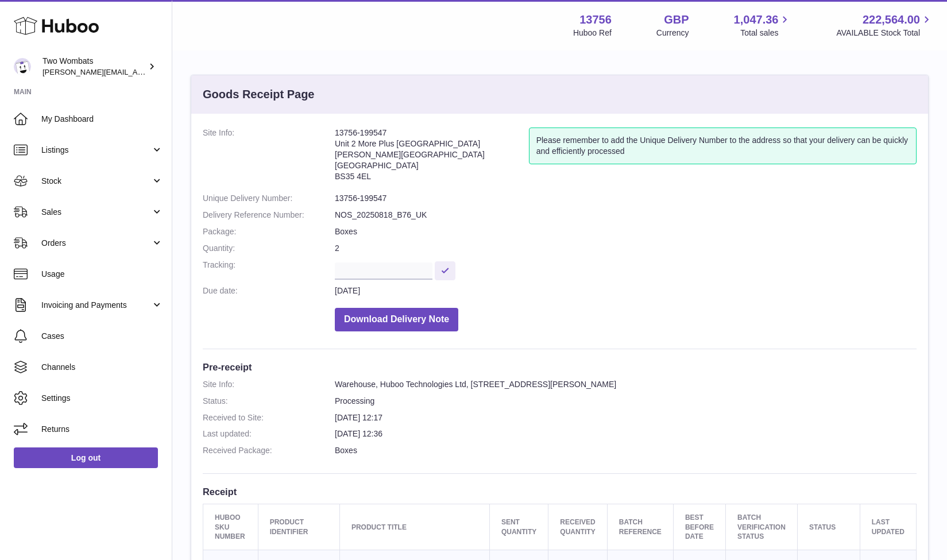  I want to click on button: Download Delivery Note, so click(396, 319).